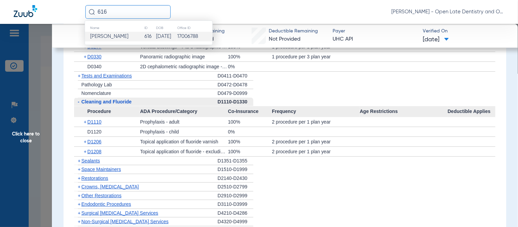 Image resolution: width=518 pixels, height=227 pixels. I want to click on div: D2510-D2799, so click(235, 187).